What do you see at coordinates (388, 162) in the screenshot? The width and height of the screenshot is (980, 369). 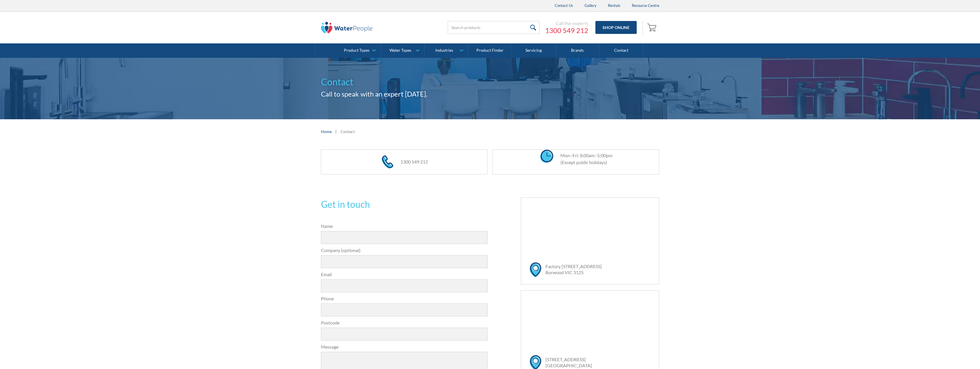 I see `img: phone icon` at bounding box center [388, 162].